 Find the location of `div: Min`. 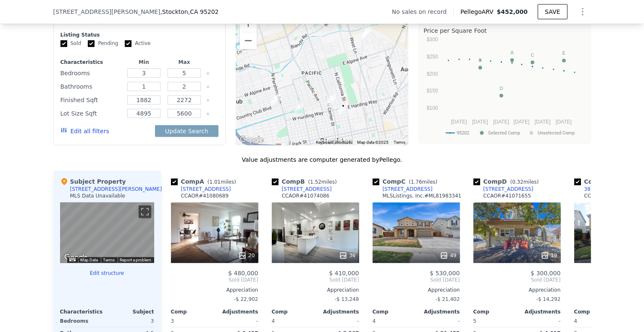

div: Min is located at coordinates (144, 62).